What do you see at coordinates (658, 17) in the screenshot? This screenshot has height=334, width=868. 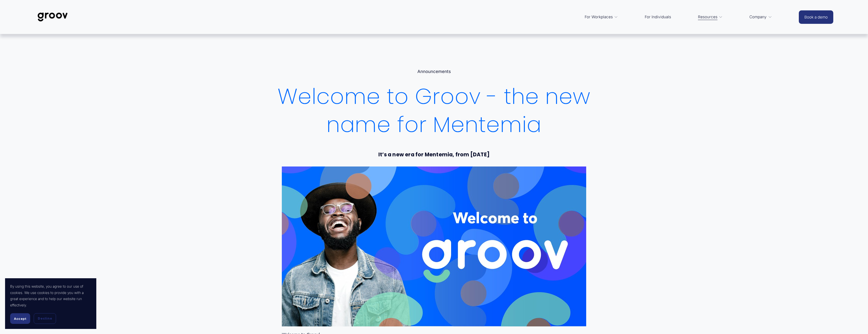 I see `a: For Individuals` at bounding box center [658, 17].